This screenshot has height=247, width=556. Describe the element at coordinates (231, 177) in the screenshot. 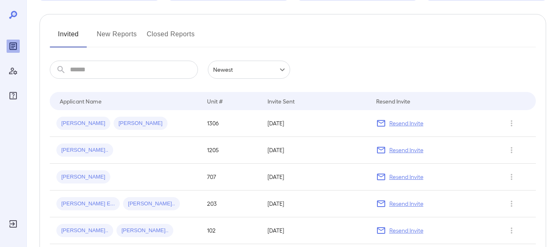

I see `td: 707` at that location.